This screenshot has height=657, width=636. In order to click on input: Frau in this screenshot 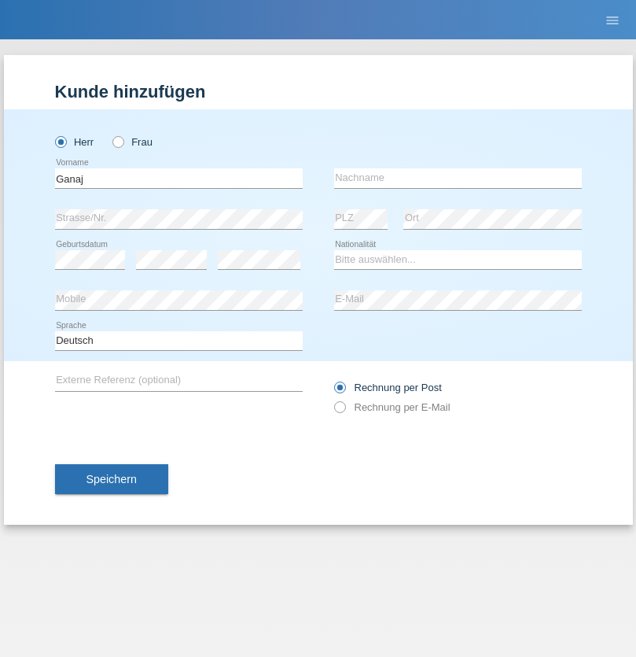, I will do `click(117, 141)`.